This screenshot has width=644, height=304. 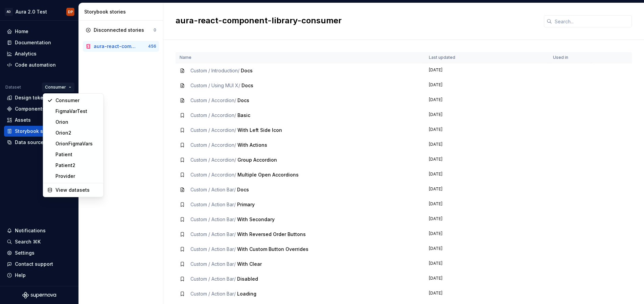 I want to click on a: View datasets, so click(x=74, y=190).